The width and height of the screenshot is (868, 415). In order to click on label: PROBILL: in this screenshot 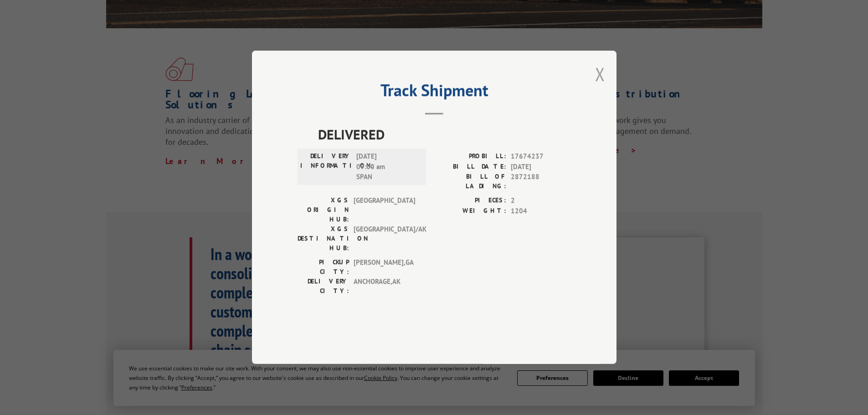, I will do `click(470, 157)`.